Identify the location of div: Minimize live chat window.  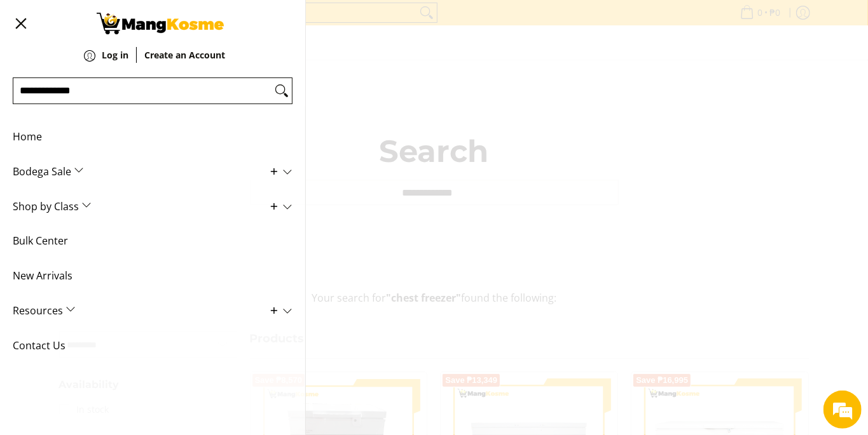
(224, 22).